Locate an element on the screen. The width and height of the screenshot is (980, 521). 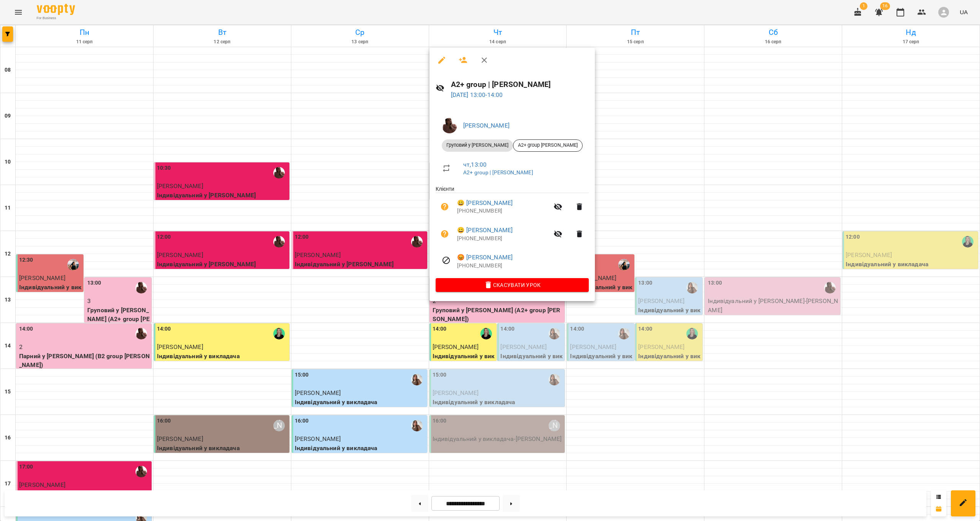
a: чт , 13:00 is located at coordinates (475, 164).